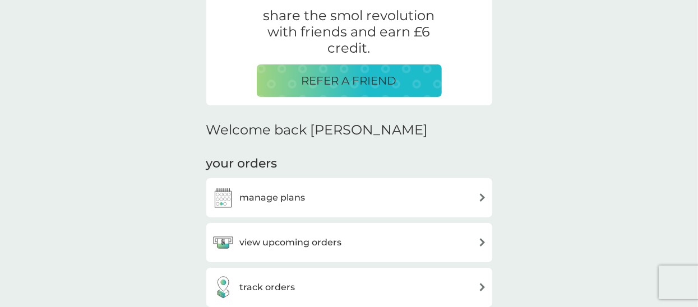  Describe the element at coordinates (349, 32) in the screenshot. I see `p: share the smol revolution with friends and earn £6 credit.` at that location.